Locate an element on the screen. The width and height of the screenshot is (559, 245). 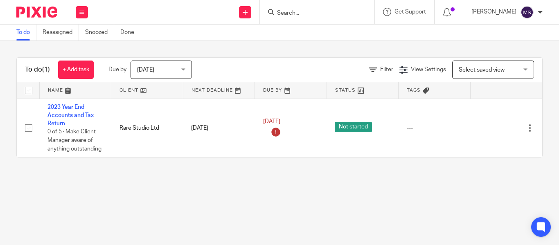
span: Filter is located at coordinates (387, 70).